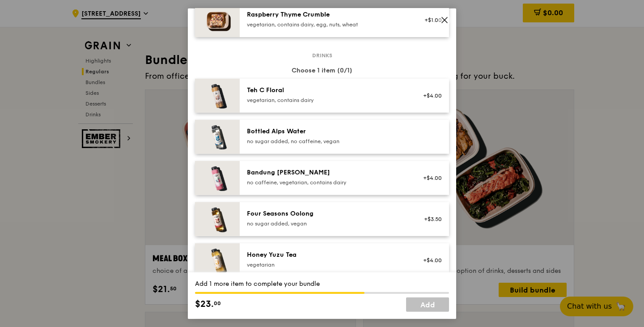  I want to click on div: Add 1 more item to complete your bundle, so click(322, 284).